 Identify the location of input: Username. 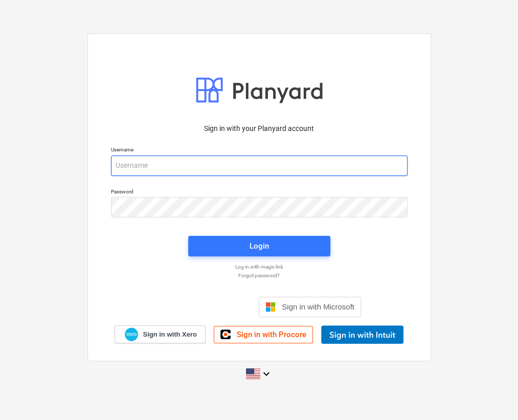
(260, 166).